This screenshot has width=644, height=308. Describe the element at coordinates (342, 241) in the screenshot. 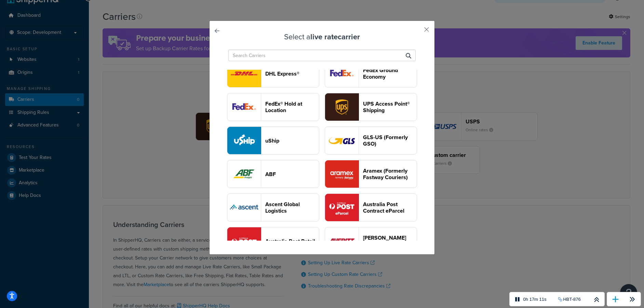

I see `img: averittFreight logo` at that location.